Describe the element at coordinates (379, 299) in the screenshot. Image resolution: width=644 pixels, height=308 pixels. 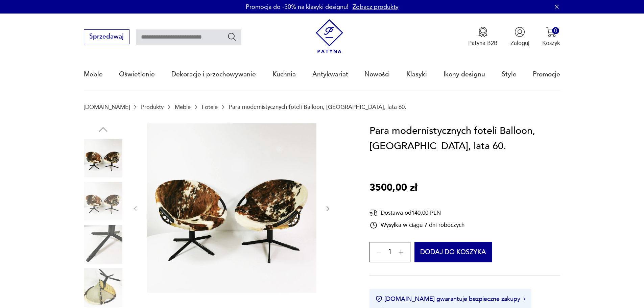
I see `img: Ikona certyfikatu` at that location.